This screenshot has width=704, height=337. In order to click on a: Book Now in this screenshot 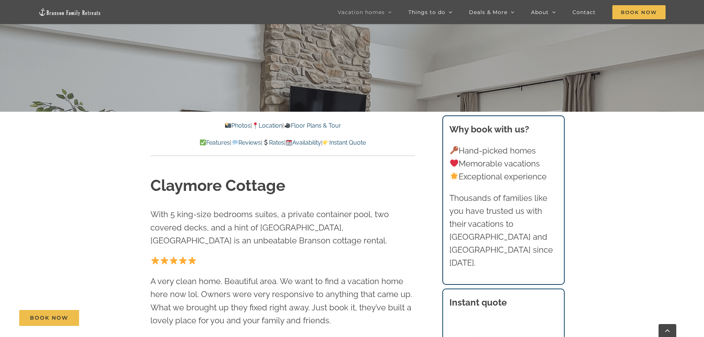, I will do `click(49, 318)`.